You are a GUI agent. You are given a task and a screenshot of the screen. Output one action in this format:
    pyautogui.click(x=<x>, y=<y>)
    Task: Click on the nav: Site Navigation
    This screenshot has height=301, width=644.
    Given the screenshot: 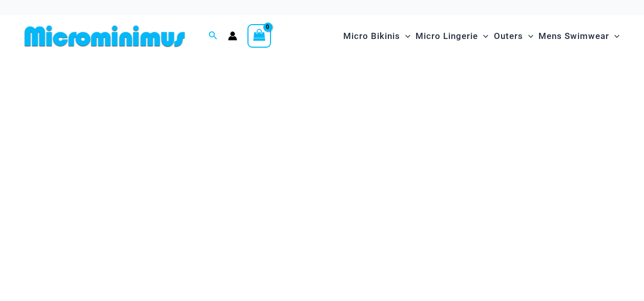 What is the action you would take?
    pyautogui.click(x=481, y=36)
    